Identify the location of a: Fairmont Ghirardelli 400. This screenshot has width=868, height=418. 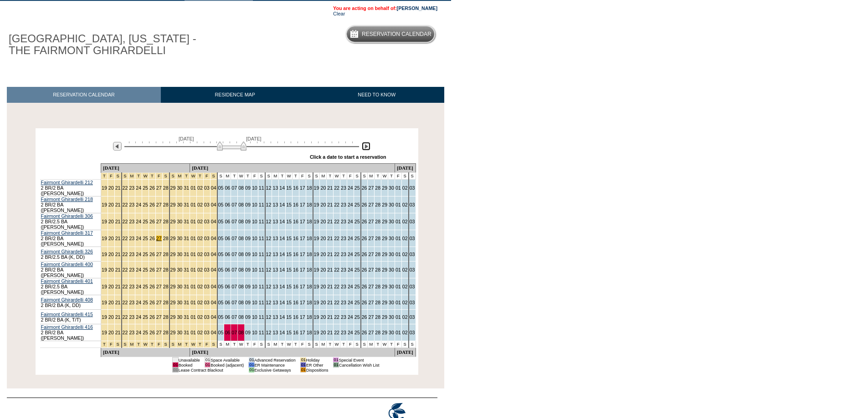
(67, 264).